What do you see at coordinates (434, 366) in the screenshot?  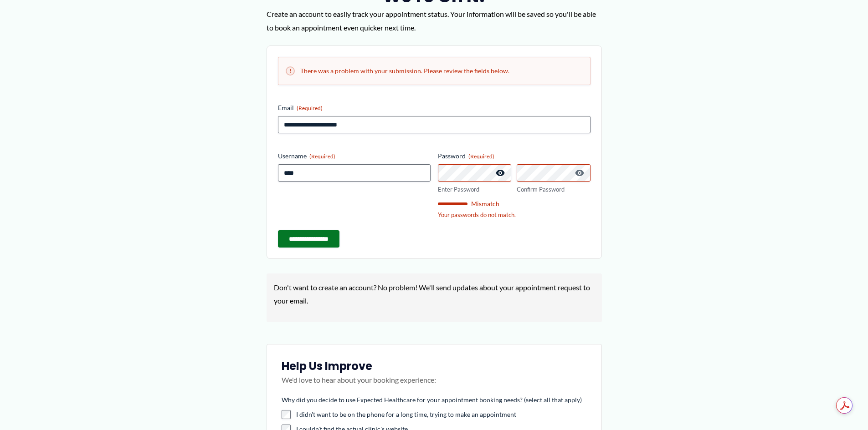 I see `h3: Help Us Improve` at bounding box center [434, 366].